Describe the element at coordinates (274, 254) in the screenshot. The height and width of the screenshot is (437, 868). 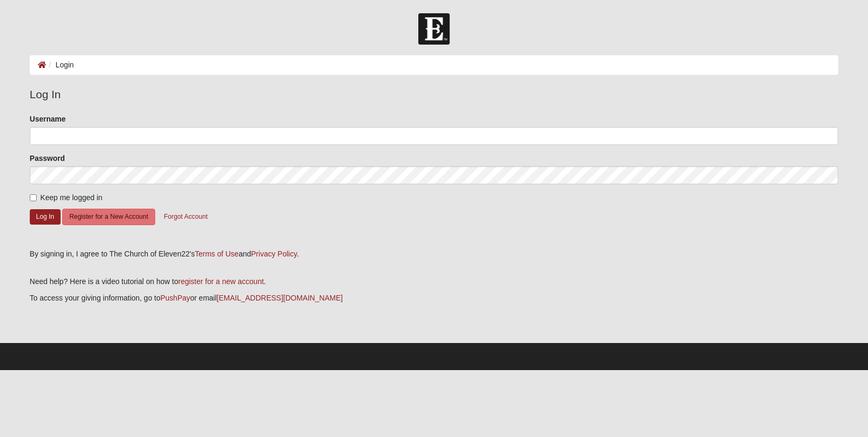
I see `a: Privacy Policy` at that location.